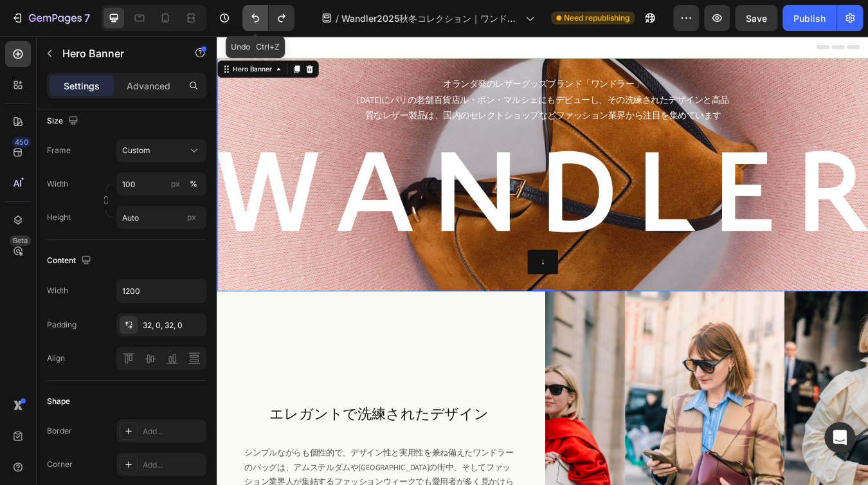  Describe the element at coordinates (42, 39) in the screenshot. I see `div: Hero Banner` at that location.